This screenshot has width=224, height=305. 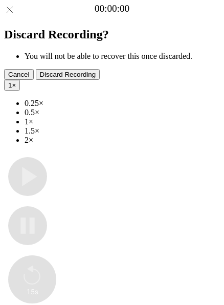 What do you see at coordinates (68, 74) in the screenshot?
I see `button: Discard Recording` at bounding box center [68, 74].